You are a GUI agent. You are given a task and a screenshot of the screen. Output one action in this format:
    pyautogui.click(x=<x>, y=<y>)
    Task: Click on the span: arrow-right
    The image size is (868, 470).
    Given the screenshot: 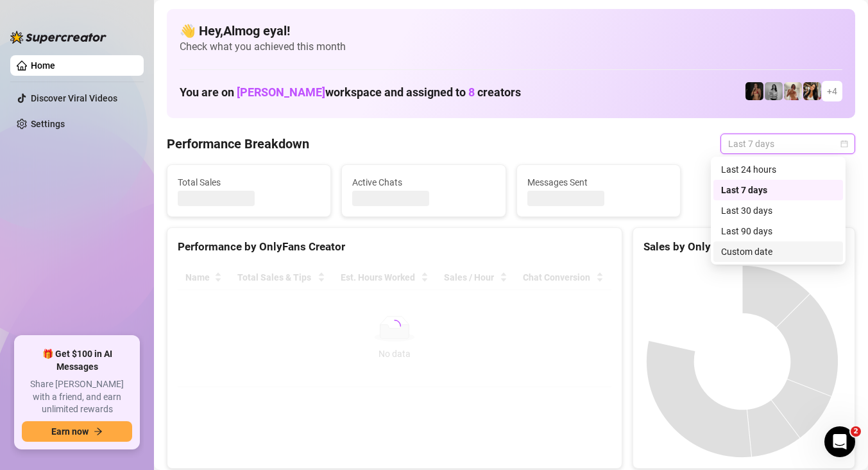 What is the action you would take?
    pyautogui.click(x=98, y=431)
    